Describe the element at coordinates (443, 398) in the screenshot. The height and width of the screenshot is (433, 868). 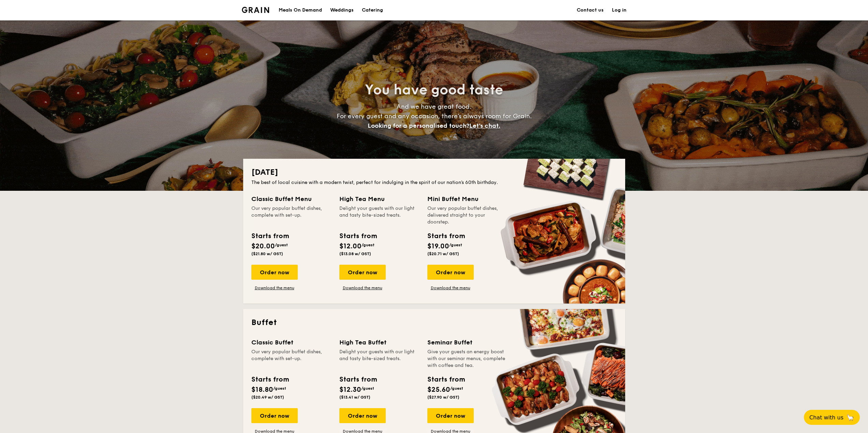
I see `span: ($27.90 w/ GST)` at that location.